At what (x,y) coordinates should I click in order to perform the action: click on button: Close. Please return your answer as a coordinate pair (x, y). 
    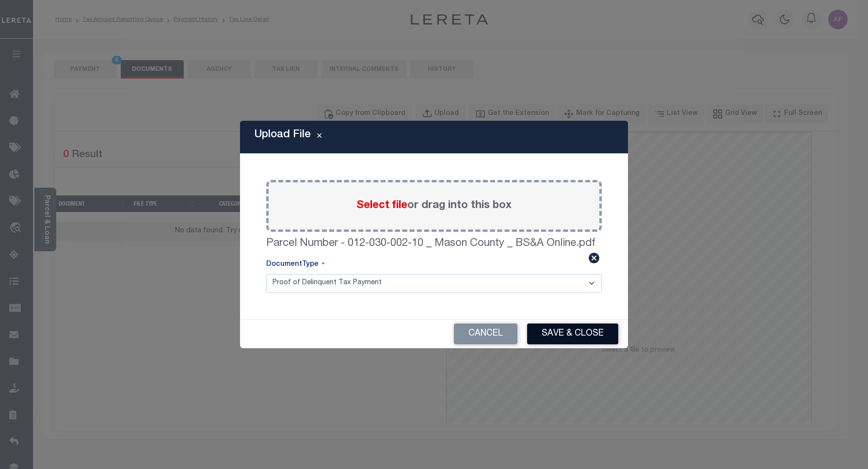
    Looking at the image, I should click on (319, 137).